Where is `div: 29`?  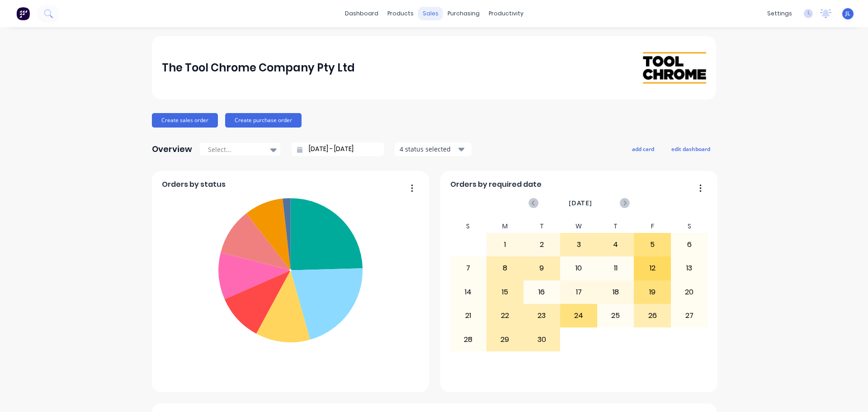
div: 29 is located at coordinates (505, 339).